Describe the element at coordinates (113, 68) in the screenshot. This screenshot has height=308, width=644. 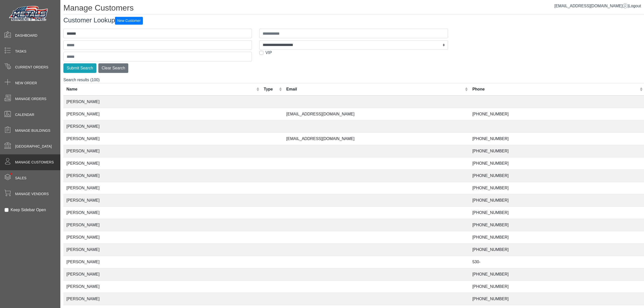
I see `button: Clear Search` at that location.